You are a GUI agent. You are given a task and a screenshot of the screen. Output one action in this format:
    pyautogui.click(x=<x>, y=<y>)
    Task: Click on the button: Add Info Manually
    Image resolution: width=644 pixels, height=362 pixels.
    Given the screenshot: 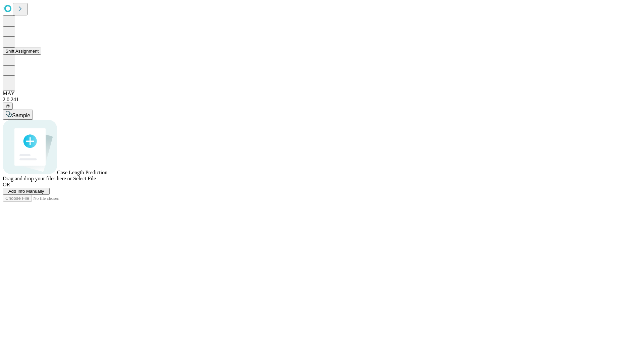 What is the action you would take?
    pyautogui.click(x=26, y=191)
    